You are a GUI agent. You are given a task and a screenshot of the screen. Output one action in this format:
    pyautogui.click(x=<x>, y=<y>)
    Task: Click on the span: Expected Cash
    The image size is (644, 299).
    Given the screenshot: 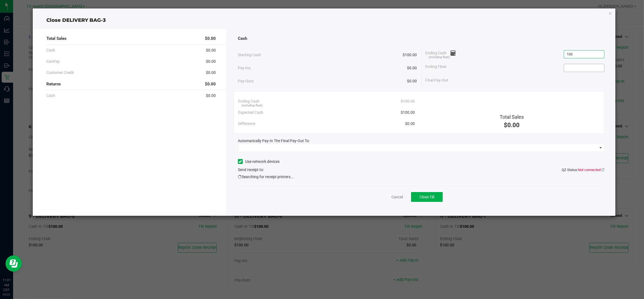 What is the action you would take?
    pyautogui.click(x=251, y=112)
    